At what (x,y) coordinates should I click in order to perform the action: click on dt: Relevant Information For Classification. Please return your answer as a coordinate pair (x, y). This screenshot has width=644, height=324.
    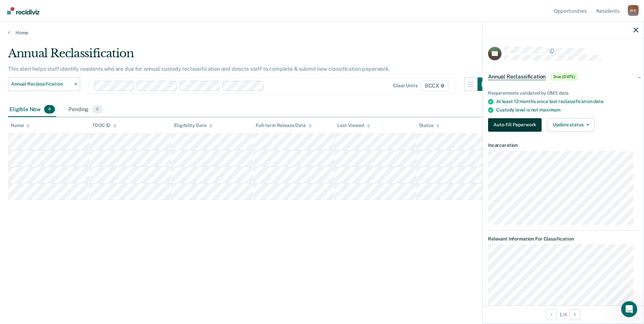
    Looking at the image, I should click on (563, 239).